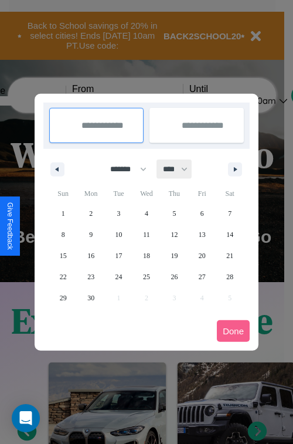 This screenshot has height=444, width=293. What do you see at coordinates (174, 255) in the screenshot?
I see `button: 19` at bounding box center [174, 255].